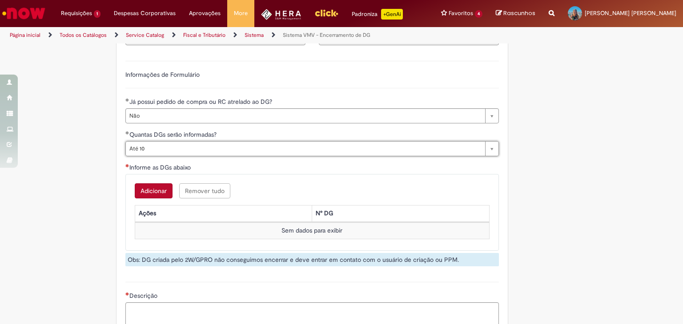  Describe the element at coordinates (312, 260) in the screenshot. I see `div: Obs: DG criada pelo 2W/GPRO não conseguimos encerrar e deve entrar em contato com o usuário de cr...` at that location.